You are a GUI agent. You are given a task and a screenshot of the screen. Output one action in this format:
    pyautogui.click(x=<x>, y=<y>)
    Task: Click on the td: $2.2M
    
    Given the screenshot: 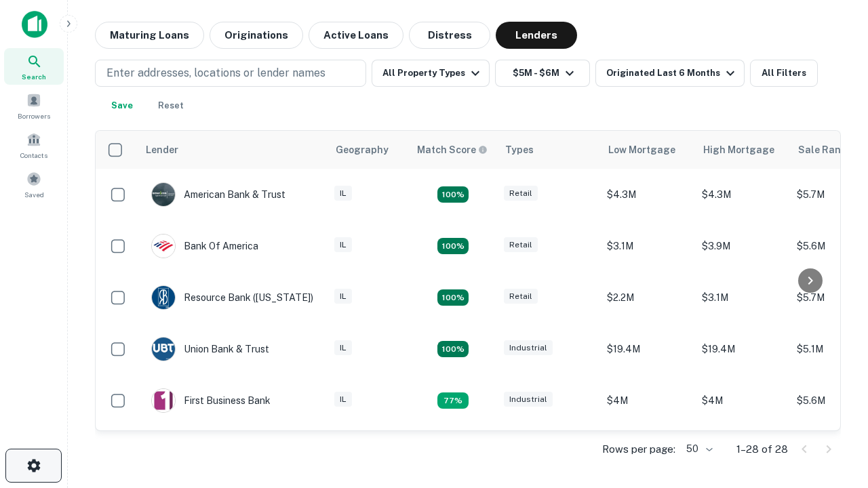 What is the action you would take?
    pyautogui.click(x=647, y=298)
    